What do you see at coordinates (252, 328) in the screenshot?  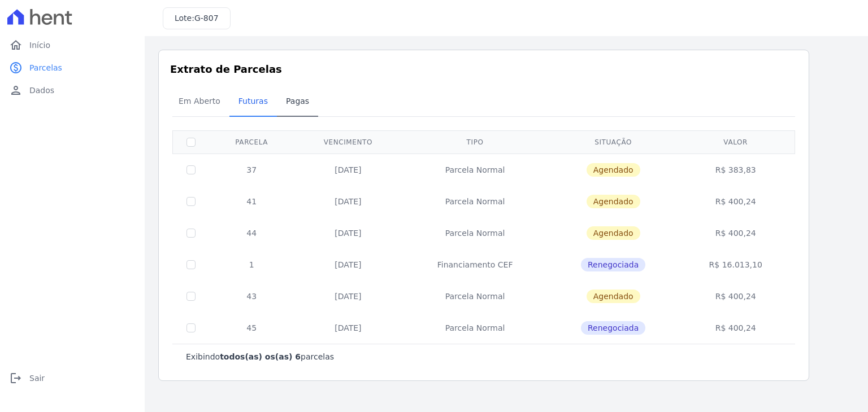 I see `td: 45` at bounding box center [252, 328].